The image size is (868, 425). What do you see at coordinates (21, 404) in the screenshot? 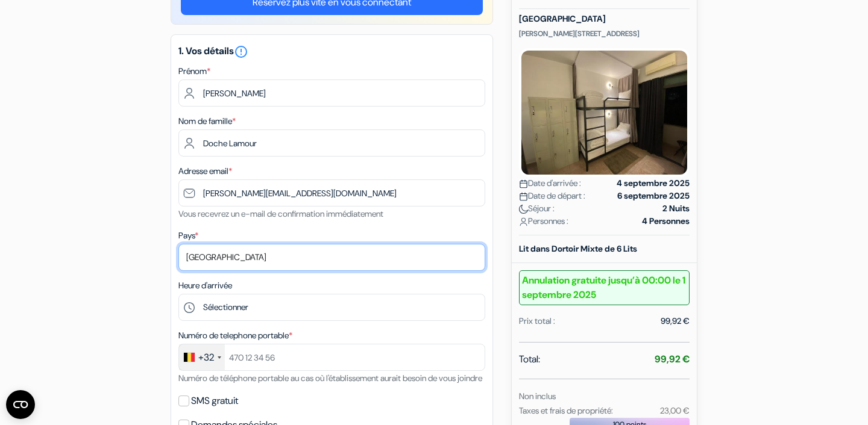
I see `button: Ouvrir le widget CMP` at bounding box center [21, 404].